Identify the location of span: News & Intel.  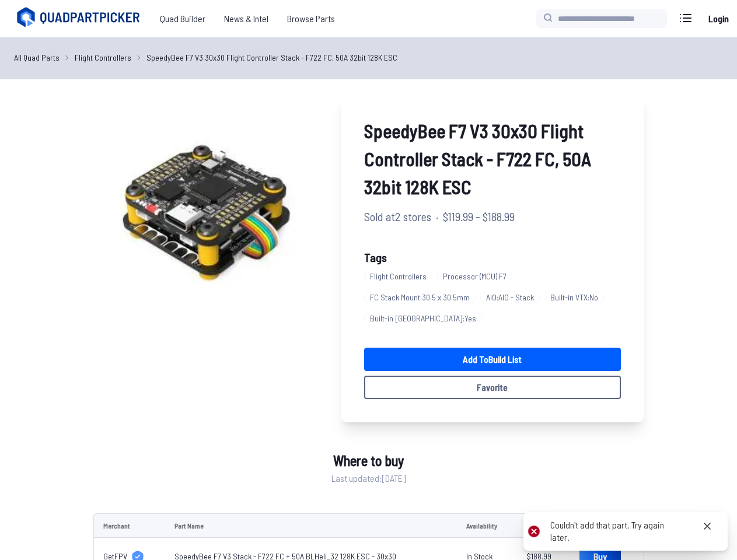
(246, 19).